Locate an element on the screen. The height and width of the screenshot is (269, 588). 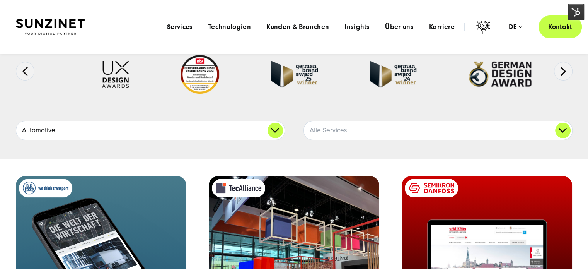
a: Kunden & Branchen is located at coordinates (298, 27).